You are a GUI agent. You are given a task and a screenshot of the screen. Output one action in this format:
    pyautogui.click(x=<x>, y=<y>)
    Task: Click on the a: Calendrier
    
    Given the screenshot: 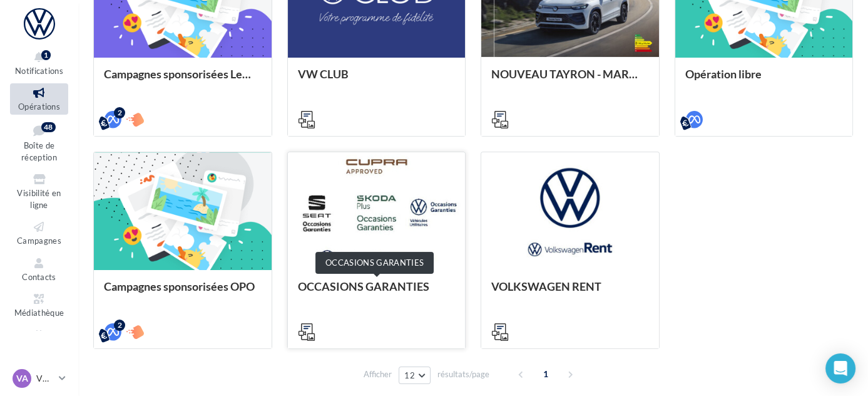 What is the action you would take?
    pyautogui.click(x=38, y=341)
    